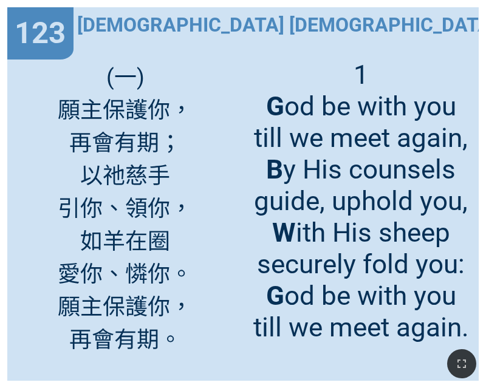  I want to click on b: B, so click(274, 169).